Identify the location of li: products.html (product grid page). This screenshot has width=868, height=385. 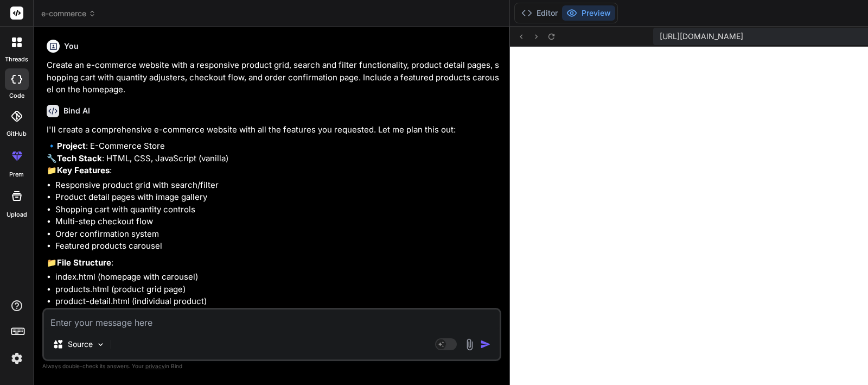
(277, 289).